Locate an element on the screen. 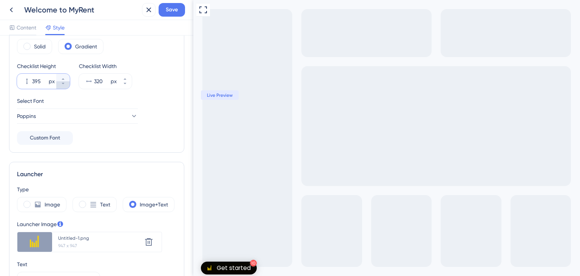 The image size is (580, 276). img: file-1753962844224.png is located at coordinates (35, 242).